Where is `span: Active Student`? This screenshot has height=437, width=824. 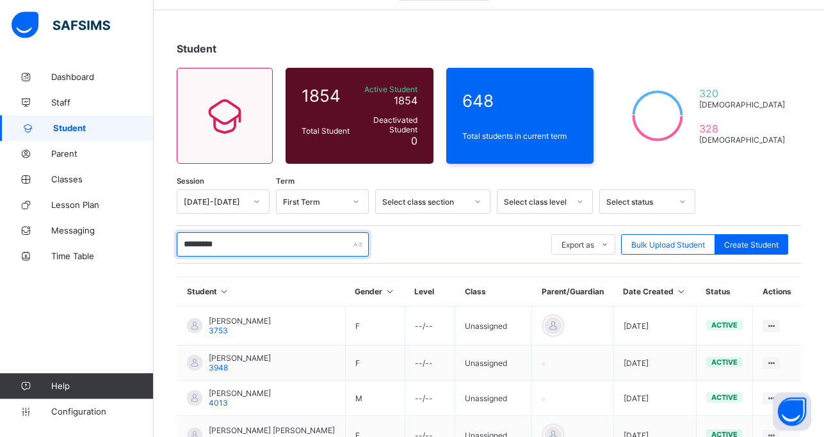 span: Active Student is located at coordinates (387, 89).